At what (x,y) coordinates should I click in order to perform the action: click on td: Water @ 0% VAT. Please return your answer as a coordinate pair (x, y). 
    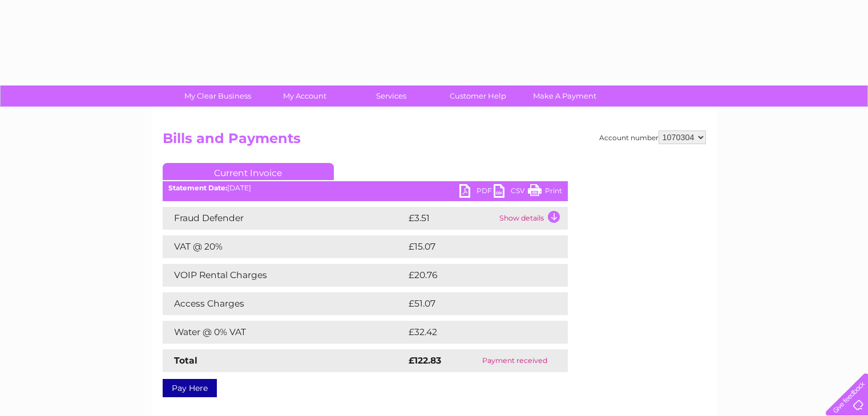
    Looking at the image, I should click on (284, 332).